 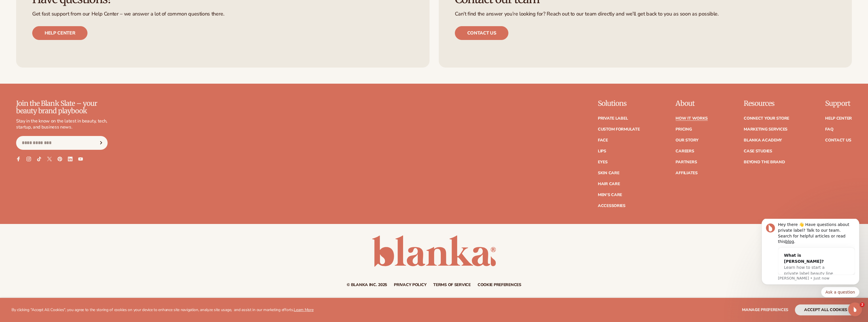 I want to click on a: Partners, so click(x=686, y=162).